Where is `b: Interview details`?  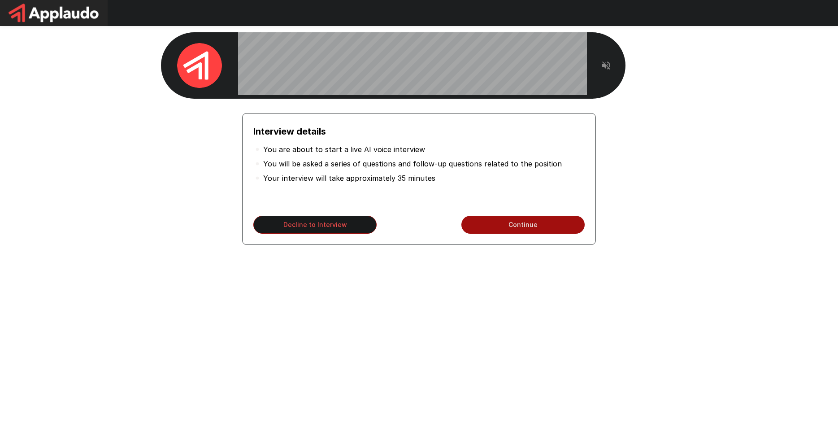
b: Interview details is located at coordinates (290, 131).